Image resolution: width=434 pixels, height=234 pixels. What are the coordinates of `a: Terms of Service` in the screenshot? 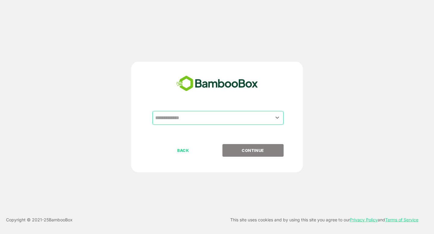 It's located at (401, 220).